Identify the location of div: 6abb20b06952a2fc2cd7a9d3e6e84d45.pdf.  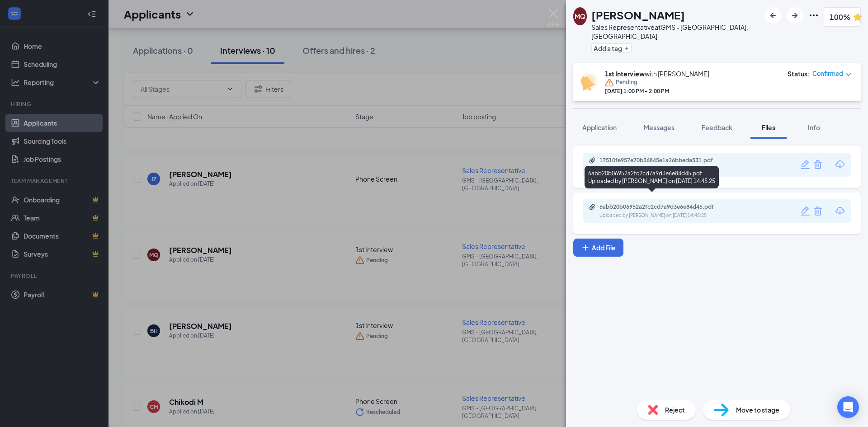
(663, 207).